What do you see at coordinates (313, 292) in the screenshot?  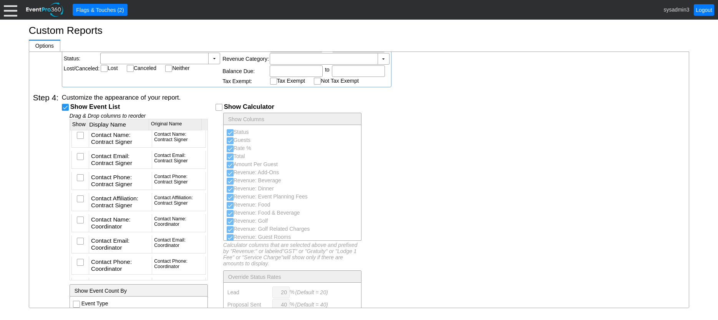 I see `td: (Default = 20)` at bounding box center [313, 292].